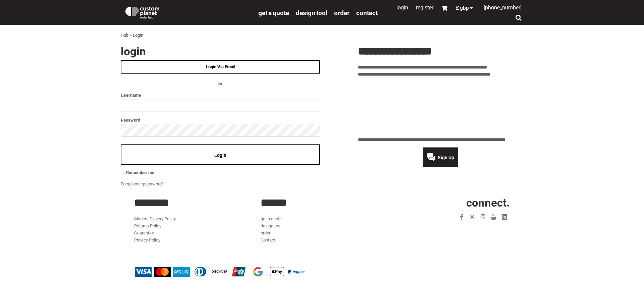 The width and height of the screenshot is (644, 306). Describe the element at coordinates (221, 51) in the screenshot. I see `h2: Login` at that location.